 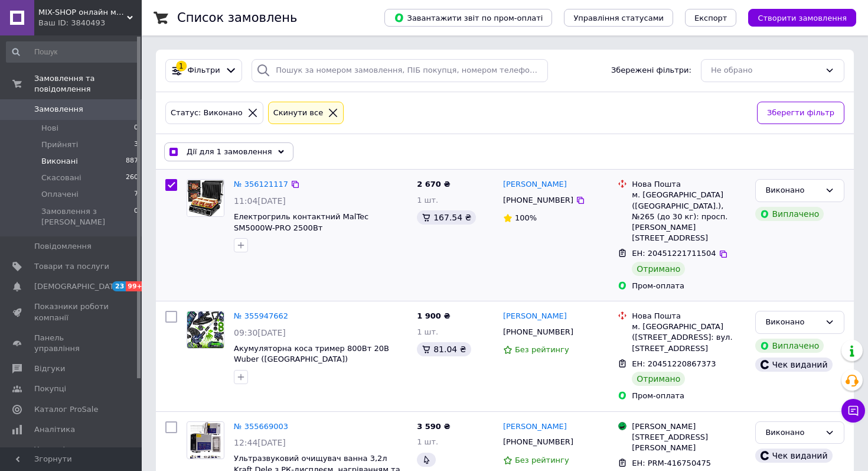 What do you see at coordinates (132, 161) in the screenshot?
I see `span: 887` at bounding box center [132, 161].